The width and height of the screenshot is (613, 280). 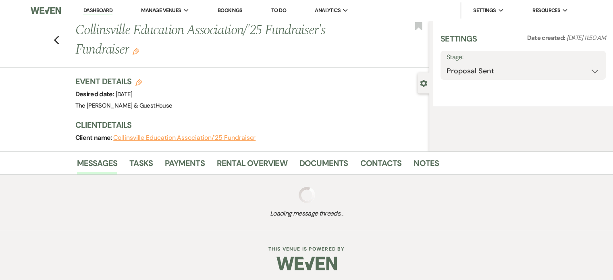 I want to click on h1: Collinsville Education Association/'25 Fundraiser's Fundraiser, so click(x=215, y=40).